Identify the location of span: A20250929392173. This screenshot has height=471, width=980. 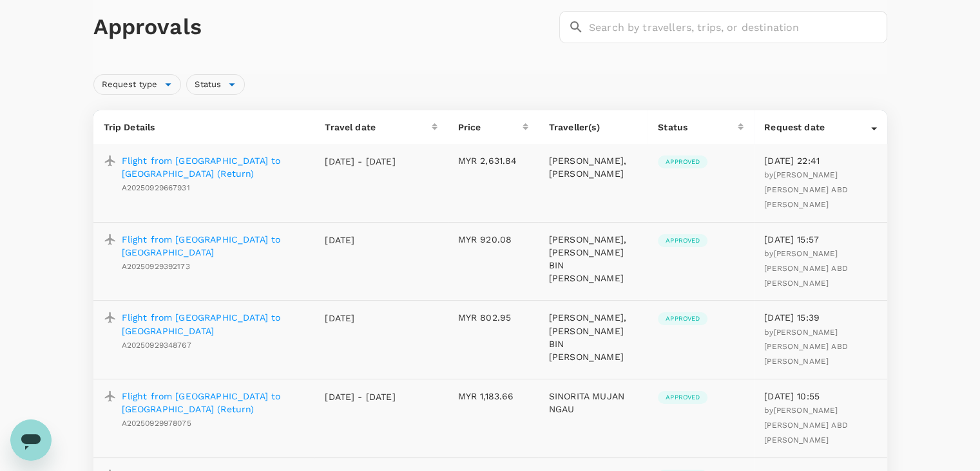
(156, 266).